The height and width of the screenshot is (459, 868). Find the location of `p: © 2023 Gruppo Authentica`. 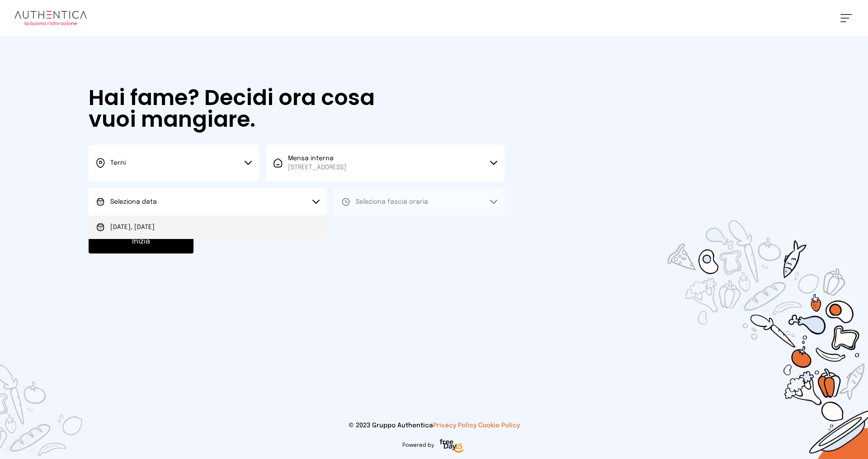

p: © 2023 Gruppo Authentica is located at coordinates (434, 425).